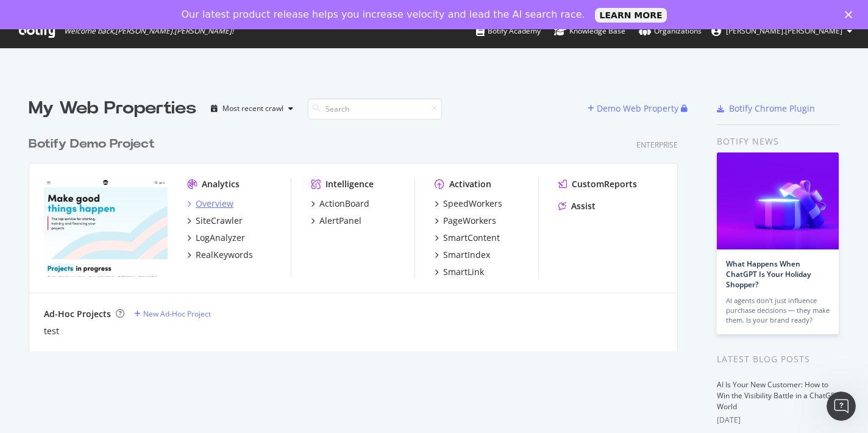 The image size is (868, 433). What do you see at coordinates (472, 237) in the screenshot?
I see `div: SmartContent` at bounding box center [472, 237].